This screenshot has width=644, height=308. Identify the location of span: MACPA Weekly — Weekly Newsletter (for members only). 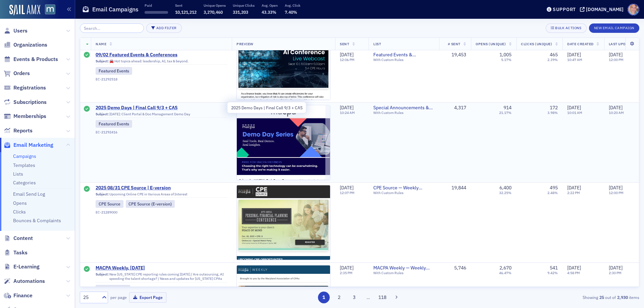
(404, 268).